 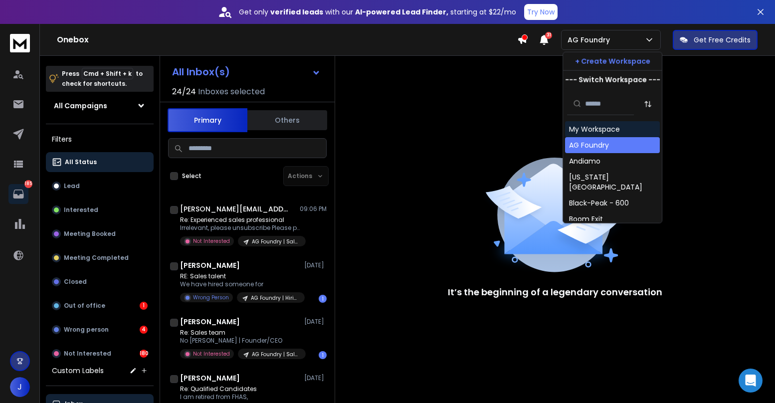 I want to click on p: --- Switch Workspace ---, so click(x=613, y=80).